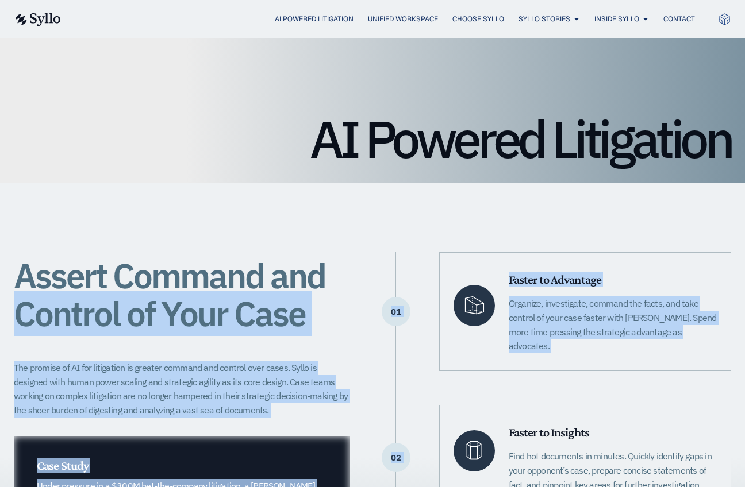 This screenshot has width=745, height=487. Describe the element at coordinates (396, 458) in the screenshot. I see `p: 02` at that location.